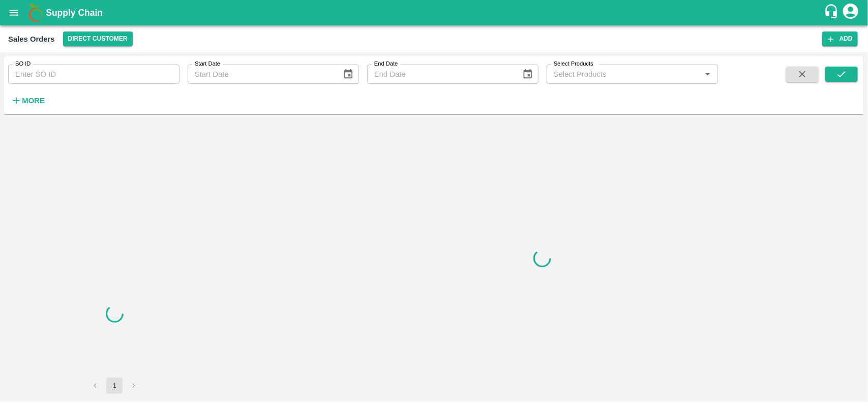  I want to click on button: Open, so click(708, 74).